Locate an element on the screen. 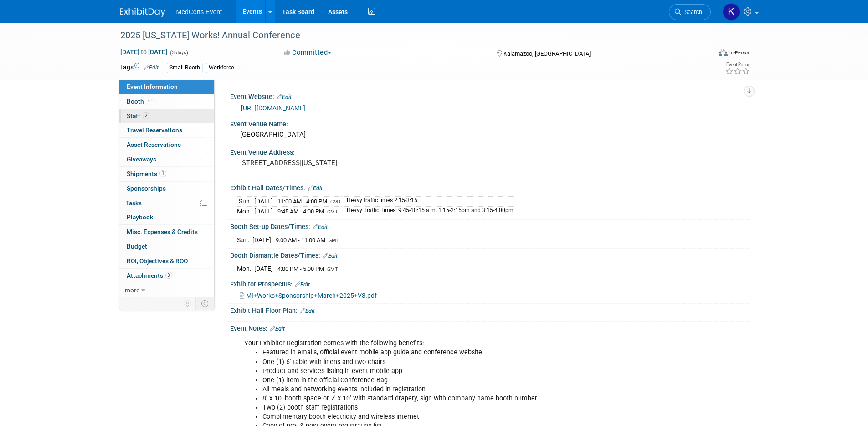  a: Budget is located at coordinates (167, 246).